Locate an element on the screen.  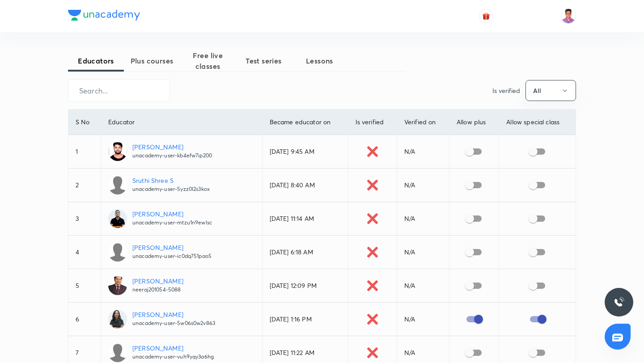
th: Is verified is located at coordinates (372, 122).